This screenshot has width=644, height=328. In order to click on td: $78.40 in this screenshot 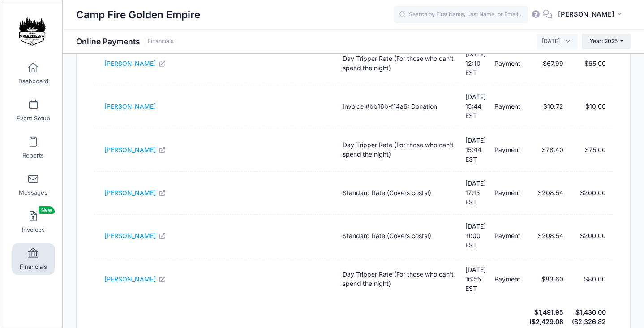, I will do `click(546, 150)`.